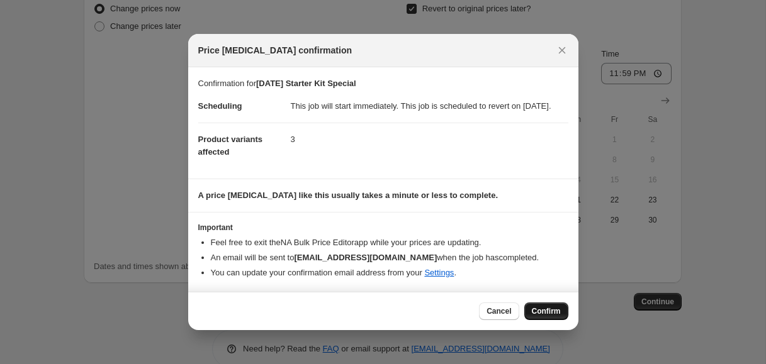  What do you see at coordinates (429, 139) in the screenshot?
I see `dd: 3` at bounding box center [429, 139].